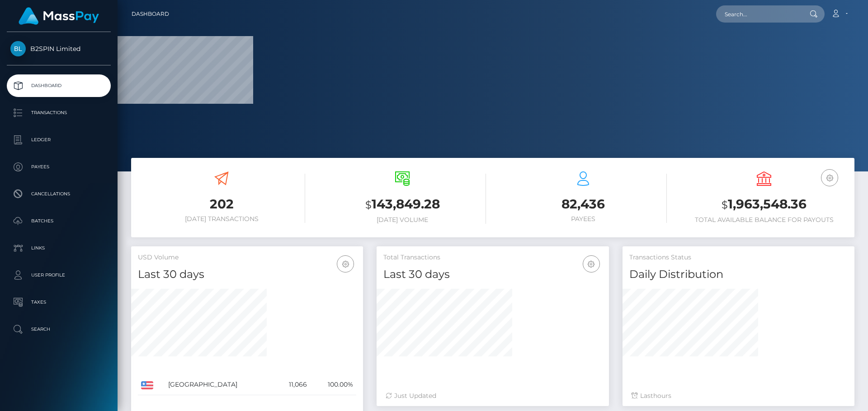 The width and height of the screenshot is (868, 411). What do you see at coordinates (221, 204) in the screenshot?
I see `h3: 202` at bounding box center [221, 204].